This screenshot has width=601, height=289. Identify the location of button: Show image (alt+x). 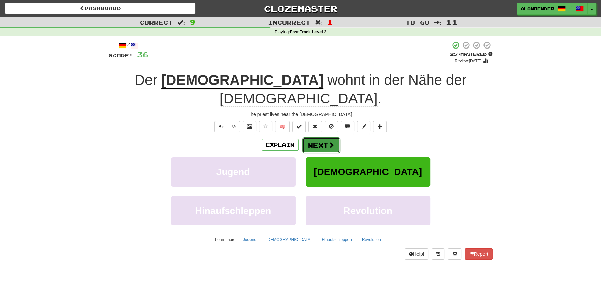
(250, 127).